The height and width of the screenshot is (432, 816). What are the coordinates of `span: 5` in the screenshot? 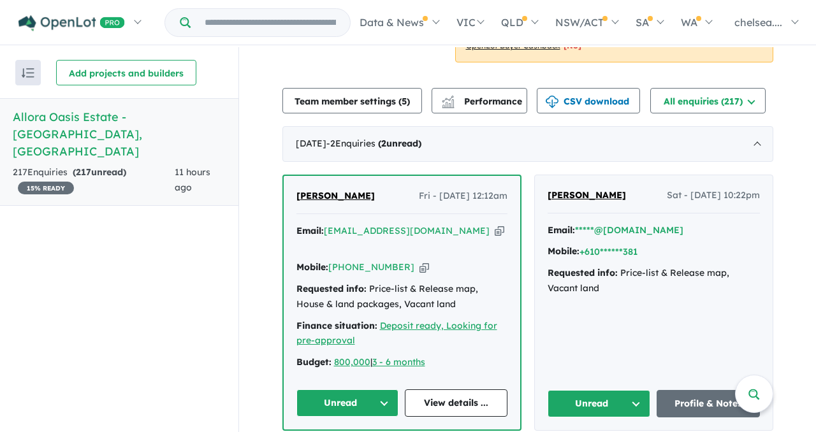 It's located at (404, 101).